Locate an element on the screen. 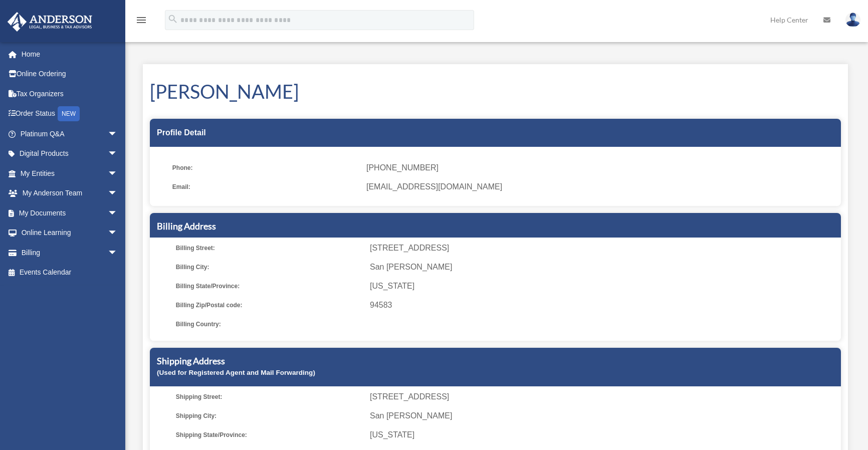 The width and height of the screenshot is (868, 450). h5: Billing Address is located at coordinates (495, 226).